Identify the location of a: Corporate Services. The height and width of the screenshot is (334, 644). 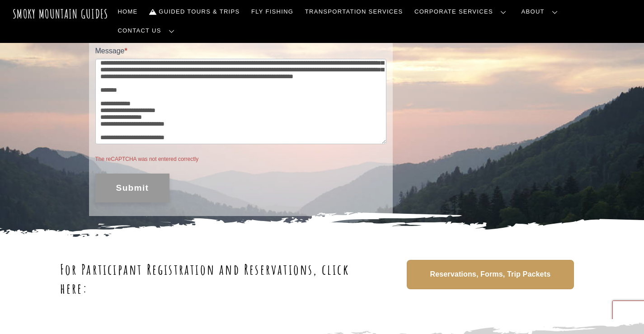
(461, 12).